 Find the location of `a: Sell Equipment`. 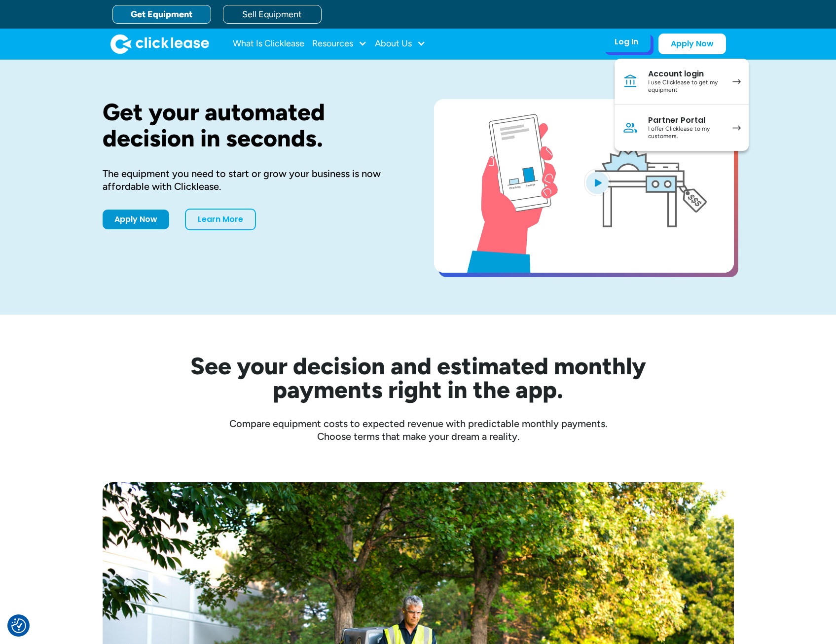

a: Sell Equipment is located at coordinates (272, 15).